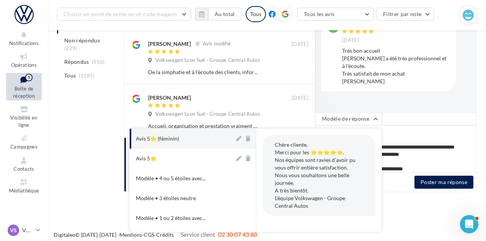  I want to click on button: Avis 5⭐ (féminin), so click(182, 139).